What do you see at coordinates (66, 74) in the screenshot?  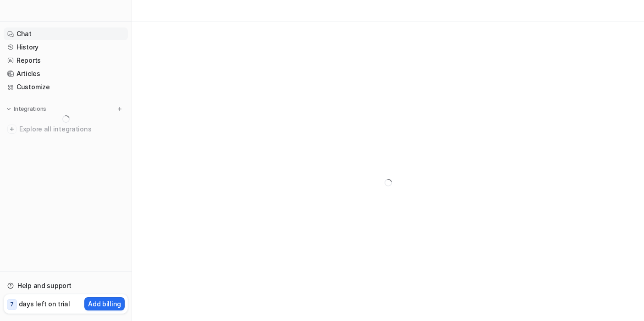 I see `a: Articles` at bounding box center [66, 74].